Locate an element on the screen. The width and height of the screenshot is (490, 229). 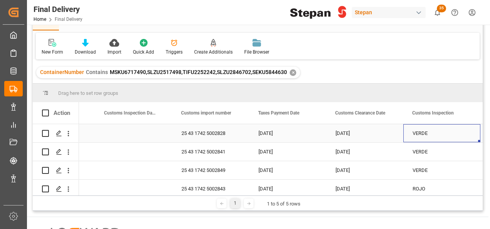
span: Customs Inspection is located at coordinates (433, 113).